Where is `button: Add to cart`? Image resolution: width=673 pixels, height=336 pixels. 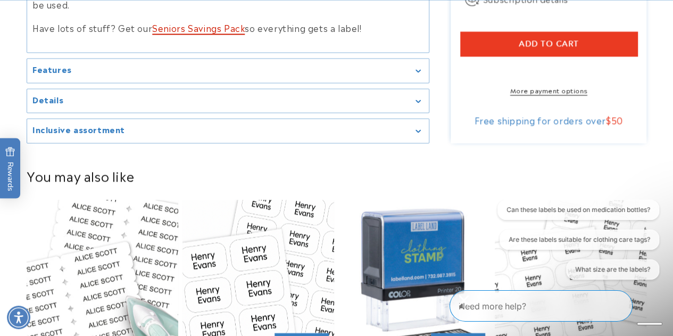 button: Add to cart is located at coordinates (548, 44).